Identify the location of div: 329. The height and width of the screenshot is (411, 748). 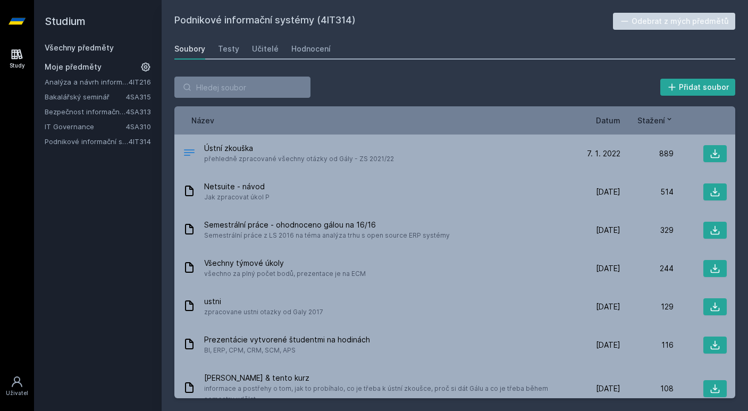
(647, 230).